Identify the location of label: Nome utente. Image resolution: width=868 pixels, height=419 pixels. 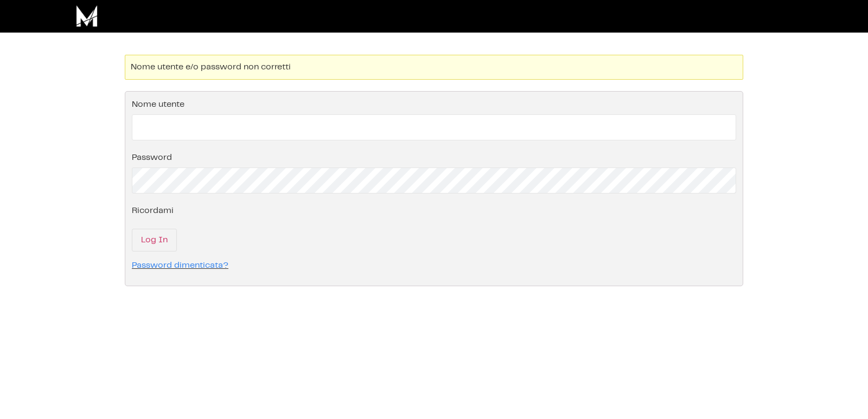
(158, 105).